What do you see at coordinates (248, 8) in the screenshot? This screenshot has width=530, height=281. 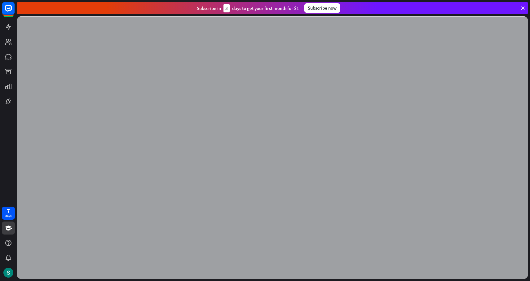 I see `div: Subscribe in days to get your first month for $1` at bounding box center [248, 8].